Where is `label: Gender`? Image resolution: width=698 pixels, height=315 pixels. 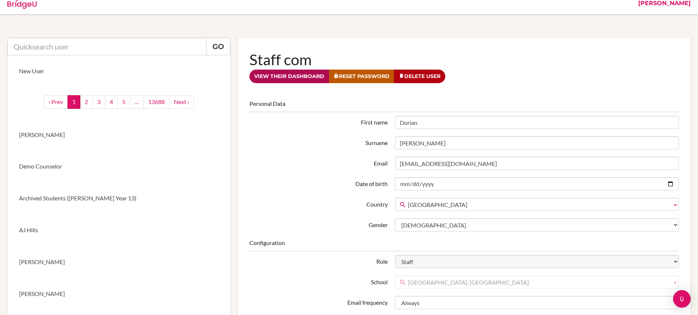 label: Gender is located at coordinates (318, 224).